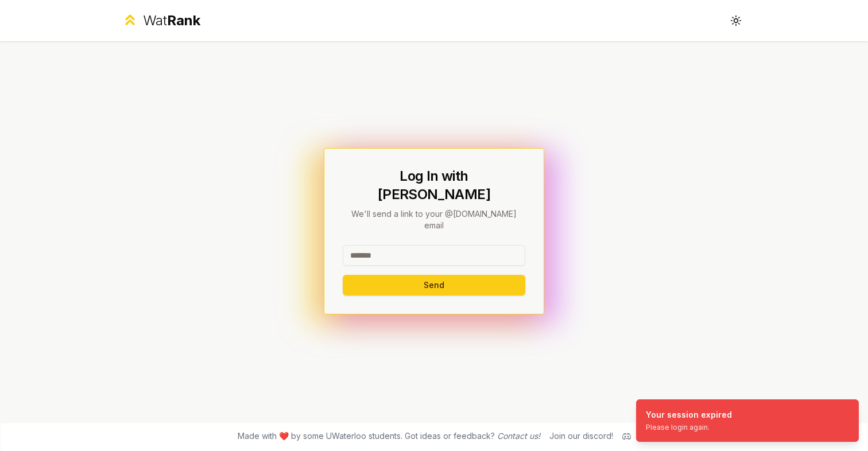 The width and height of the screenshot is (868, 451). Describe the element at coordinates (689, 428) in the screenshot. I see `div: Please login again.` at that location.